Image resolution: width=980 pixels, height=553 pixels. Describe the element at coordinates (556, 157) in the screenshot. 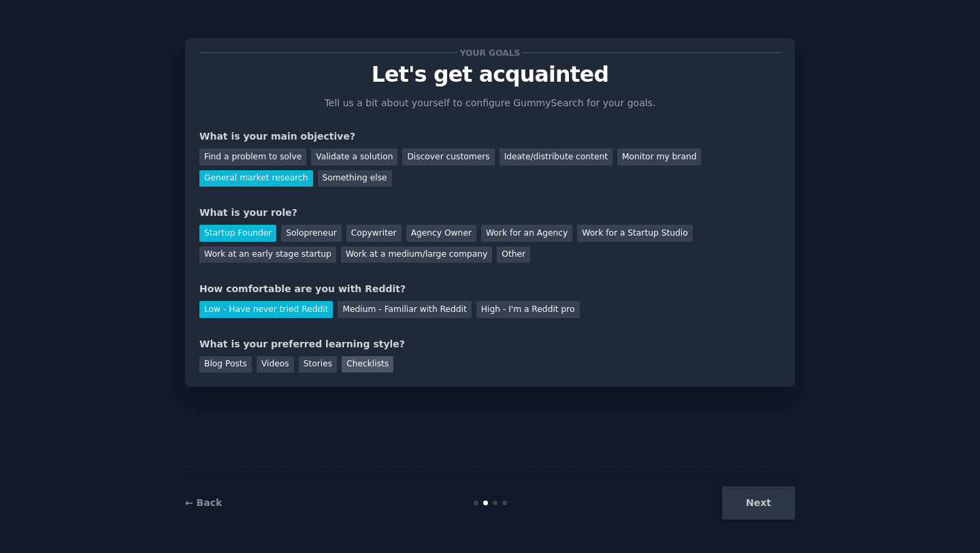

I see `div: Ideate/distribute content` at that location.